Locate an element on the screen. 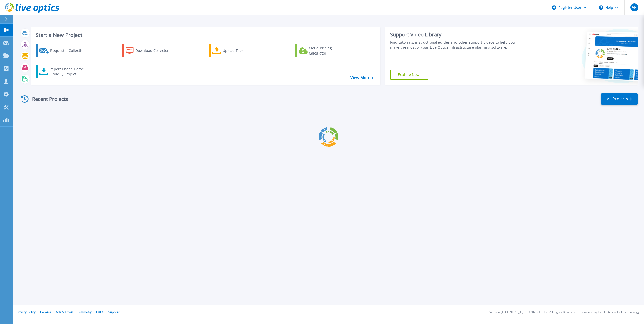  a: View More is located at coordinates (362, 78).